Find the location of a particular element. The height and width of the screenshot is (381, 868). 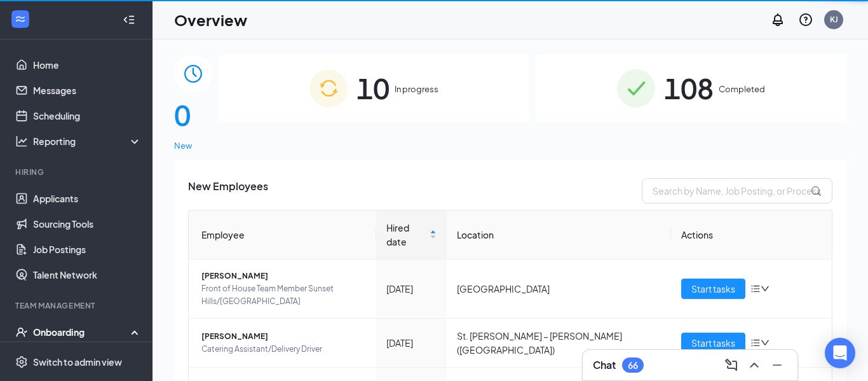

a: Sourcing Tools is located at coordinates (87, 224).